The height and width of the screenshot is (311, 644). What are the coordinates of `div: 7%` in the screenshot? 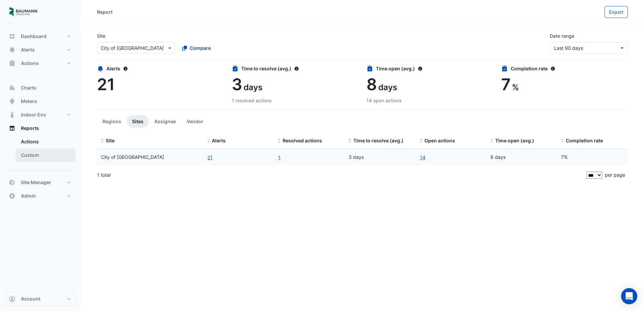 It's located at (592, 157).